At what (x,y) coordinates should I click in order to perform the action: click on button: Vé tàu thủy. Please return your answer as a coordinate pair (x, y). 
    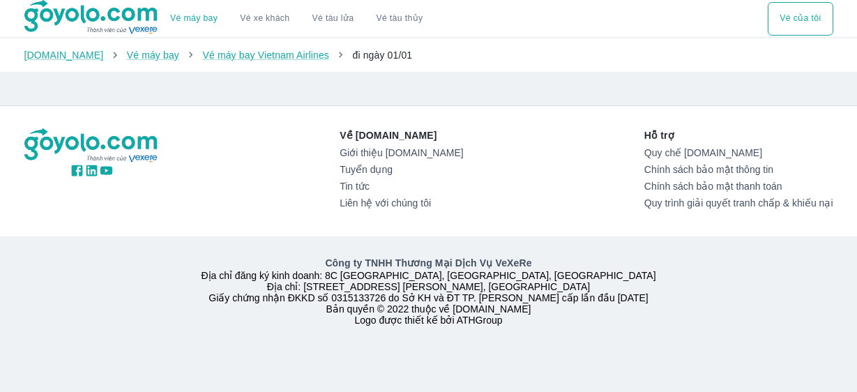
    Looking at the image, I should click on (399, 19).